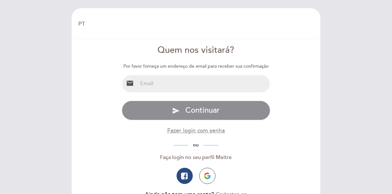  What do you see at coordinates (196, 158) in the screenshot?
I see `div: Faça login no seu perfil Meitre` at bounding box center [196, 158].